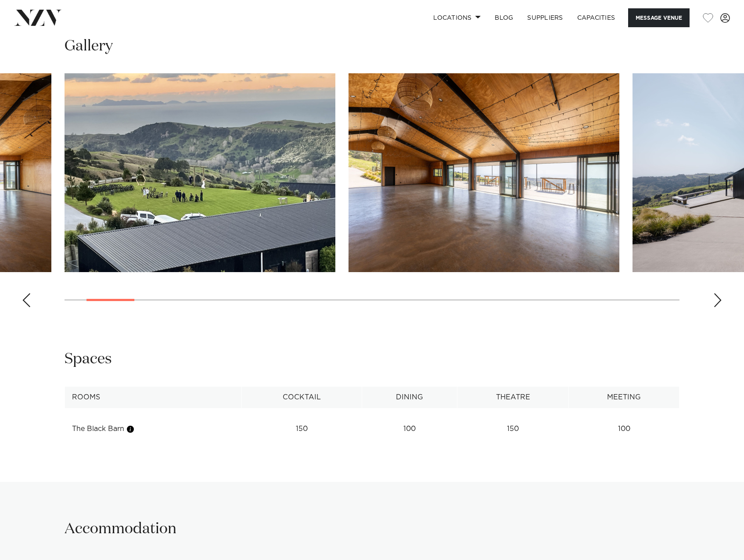 This screenshot has height=560, width=744. What do you see at coordinates (200, 173) in the screenshot?
I see `swiper-slide: 2 / 28` at bounding box center [200, 173].